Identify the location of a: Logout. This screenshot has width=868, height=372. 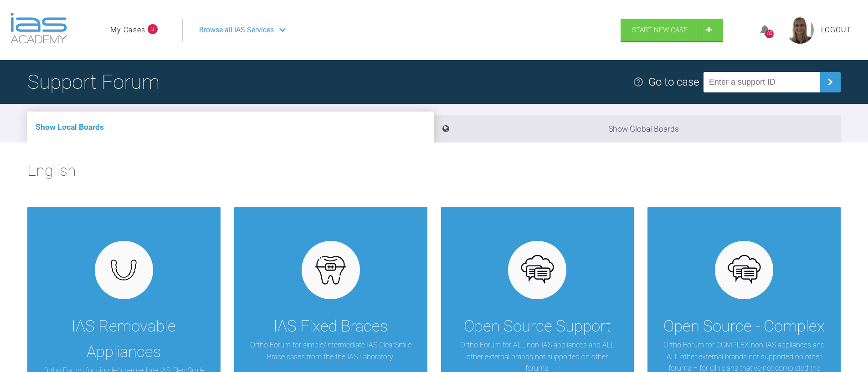
(836, 30).